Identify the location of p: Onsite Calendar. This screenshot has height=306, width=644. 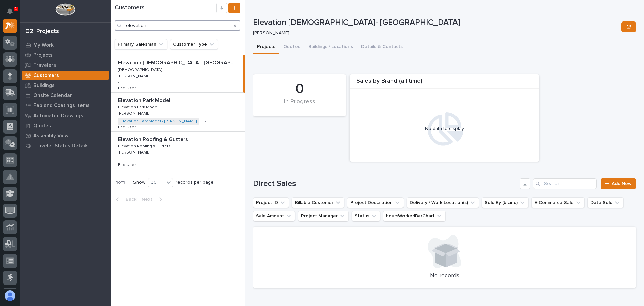
(53, 96).